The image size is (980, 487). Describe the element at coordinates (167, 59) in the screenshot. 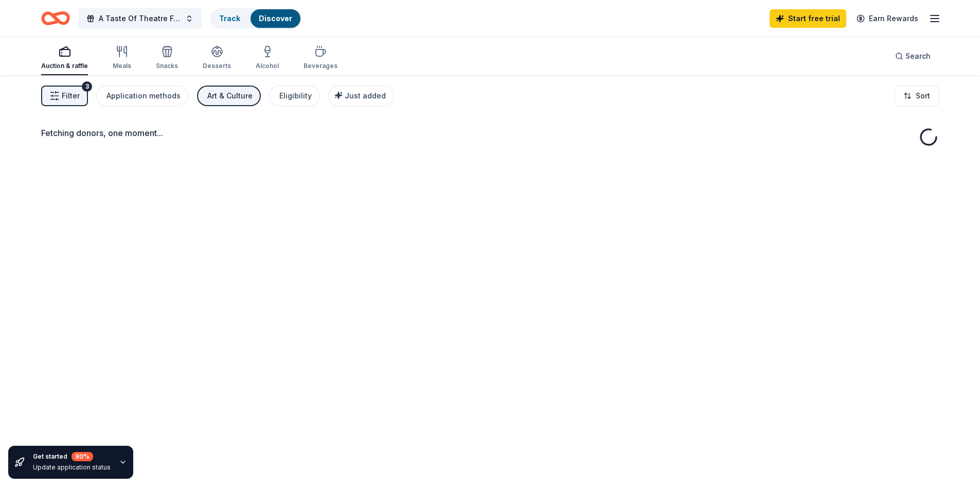

I see `button: Snacks` at that location.